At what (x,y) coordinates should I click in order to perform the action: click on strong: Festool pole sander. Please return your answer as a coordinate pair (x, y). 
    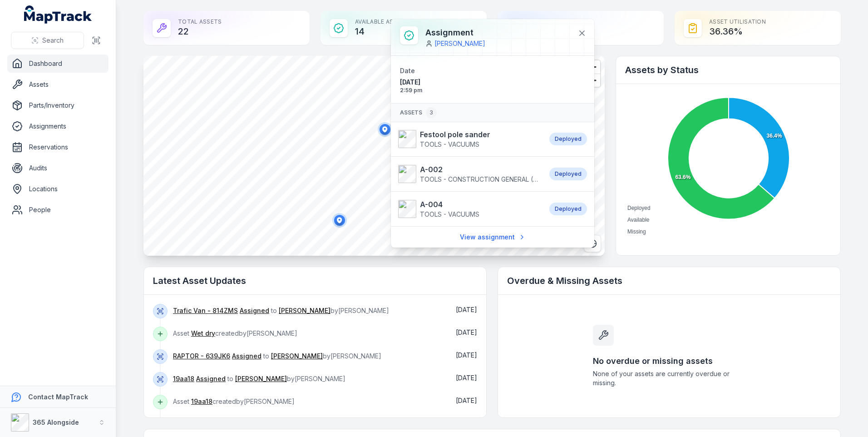
    Looking at the image, I should click on (455, 134).